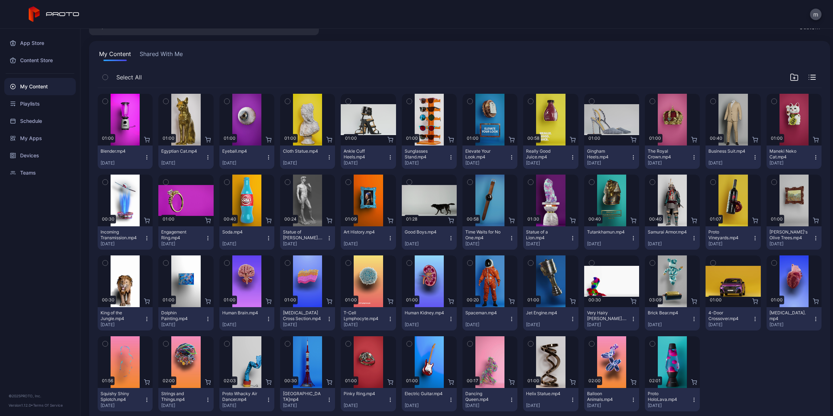 This screenshot has width=833, height=416. What do you see at coordinates (667, 232) in the screenshot?
I see `div: Samurai Armor.mp4` at bounding box center [667, 232].